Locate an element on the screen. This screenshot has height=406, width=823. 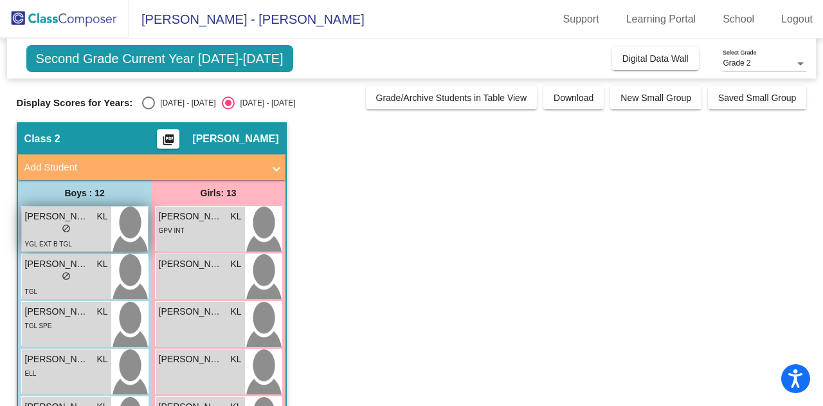
a: School is located at coordinates (738, 19).